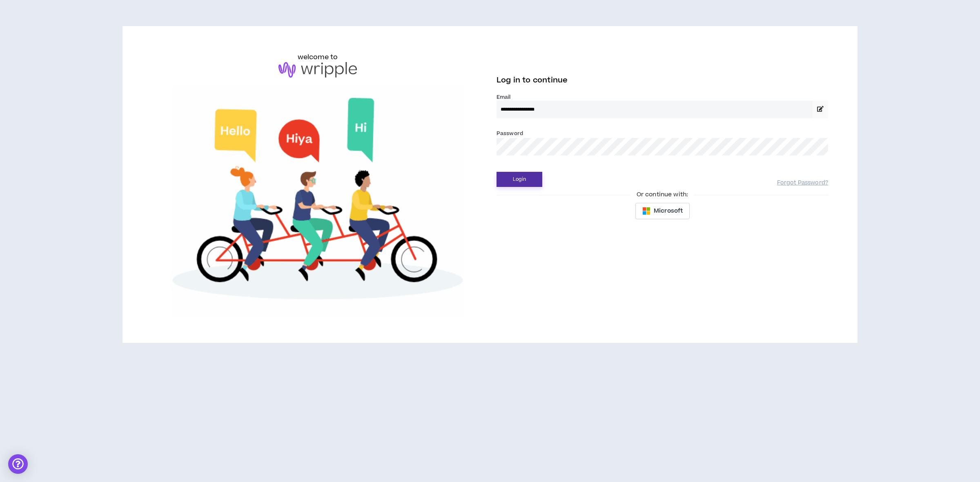  Describe the element at coordinates (532, 80) in the screenshot. I see `span: Log in to continue` at that location.